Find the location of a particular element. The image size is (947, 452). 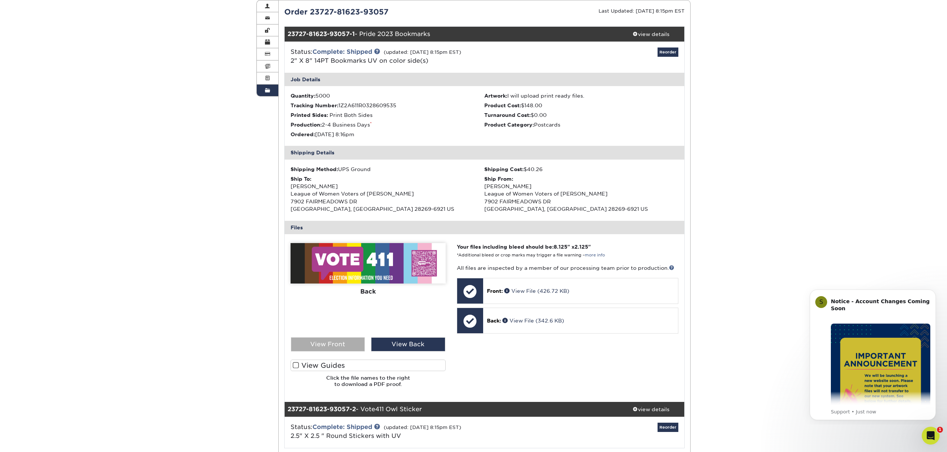

div: Files is located at coordinates (485, 228).